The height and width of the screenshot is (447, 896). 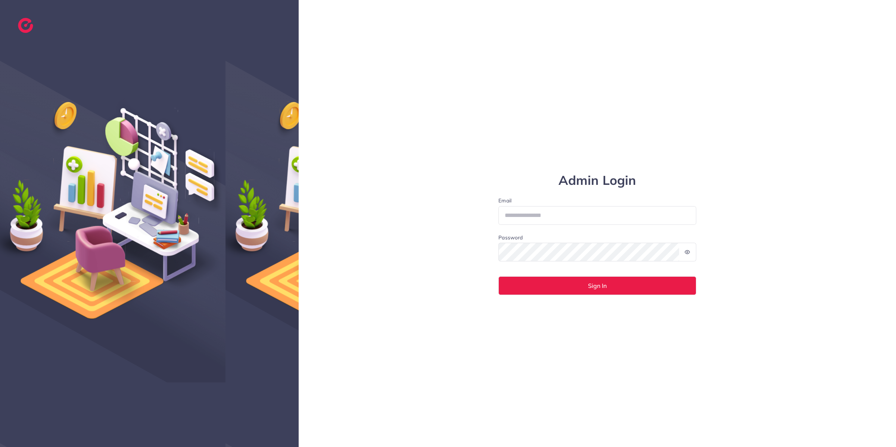 I want to click on label: Password, so click(x=510, y=237).